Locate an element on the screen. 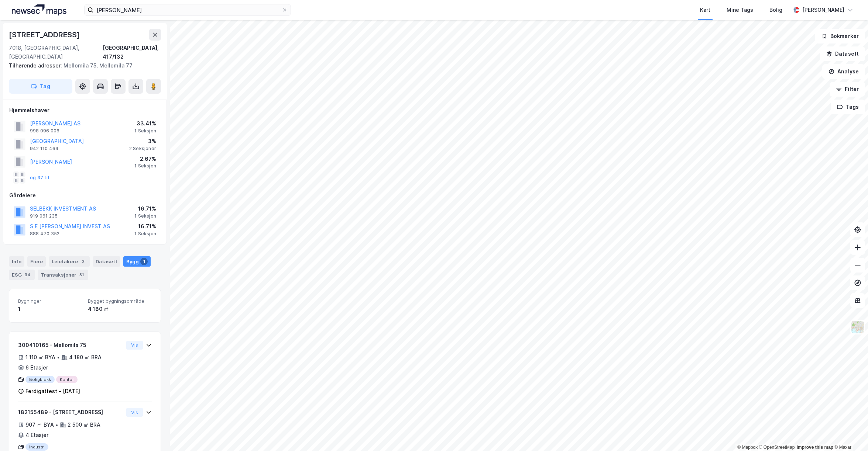 Image resolution: width=868 pixels, height=451 pixels. div: Mine Tags is located at coordinates (740, 10).